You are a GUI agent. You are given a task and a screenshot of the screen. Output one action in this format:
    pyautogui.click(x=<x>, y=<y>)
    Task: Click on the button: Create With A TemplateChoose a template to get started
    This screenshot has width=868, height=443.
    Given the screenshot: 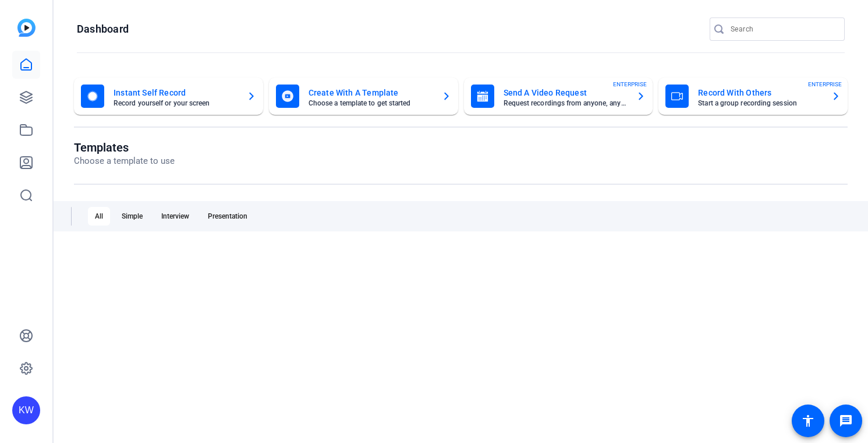 What is the action you would take?
    pyautogui.click(x=363, y=96)
    